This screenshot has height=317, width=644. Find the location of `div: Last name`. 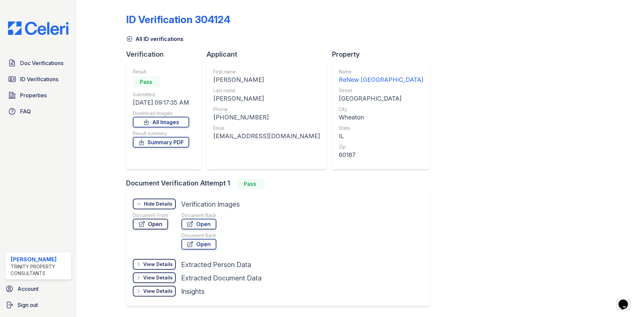

div: Last name is located at coordinates (266, 91).